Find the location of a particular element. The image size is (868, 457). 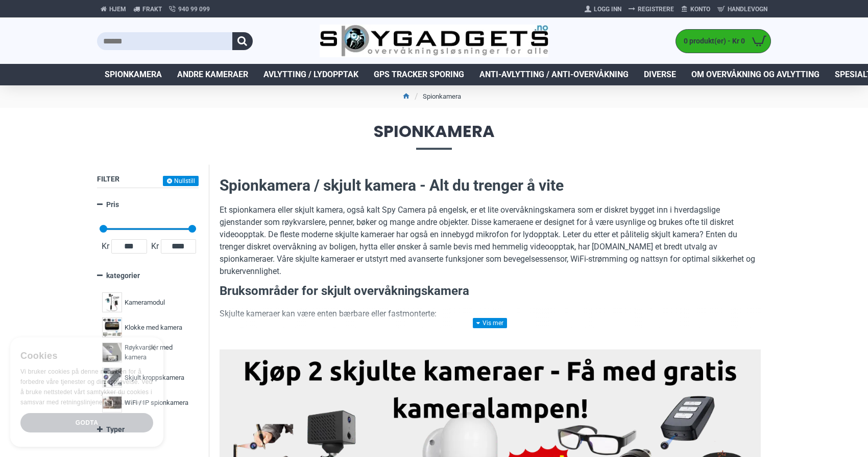

span: Andre kameraer is located at coordinates (212, 75).